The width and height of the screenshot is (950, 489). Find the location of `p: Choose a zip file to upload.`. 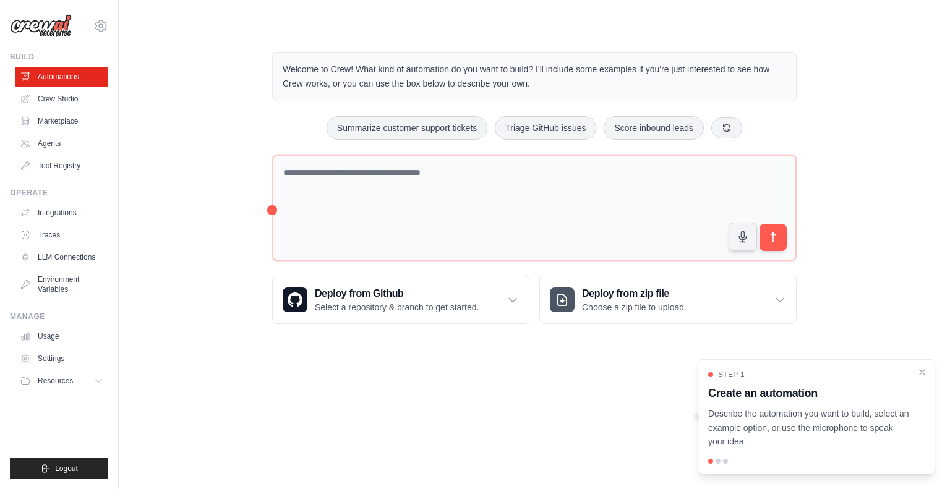

p: Choose a zip file to upload. is located at coordinates (634, 307).